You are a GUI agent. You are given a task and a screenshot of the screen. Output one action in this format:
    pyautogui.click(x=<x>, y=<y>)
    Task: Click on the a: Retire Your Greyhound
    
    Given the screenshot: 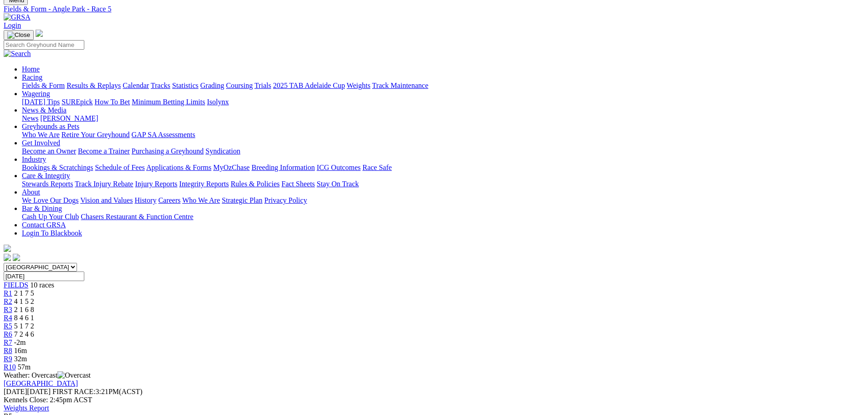 What is the action you would take?
    pyautogui.click(x=96, y=135)
    